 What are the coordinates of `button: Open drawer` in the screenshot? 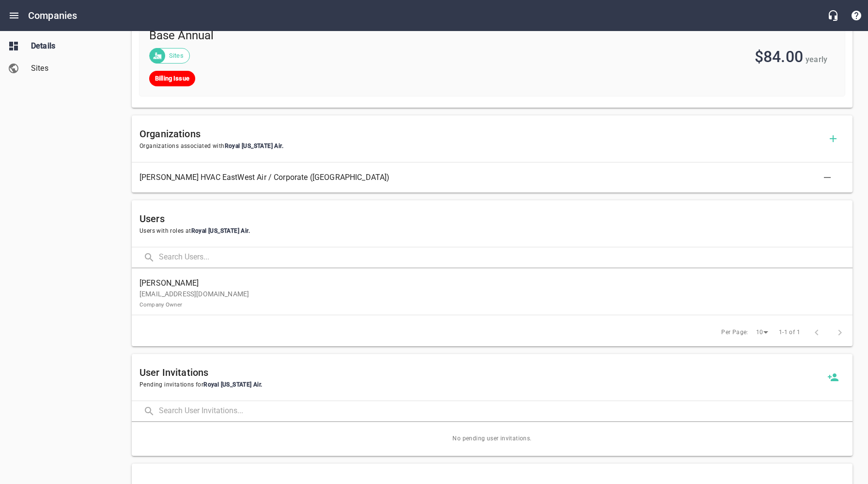 It's located at (14, 16).